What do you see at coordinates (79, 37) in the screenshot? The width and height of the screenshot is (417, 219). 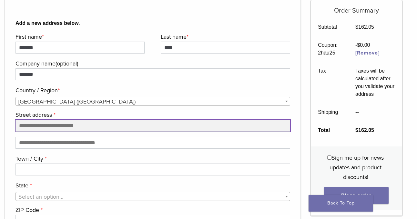 I see `label: First name` at bounding box center [79, 37].